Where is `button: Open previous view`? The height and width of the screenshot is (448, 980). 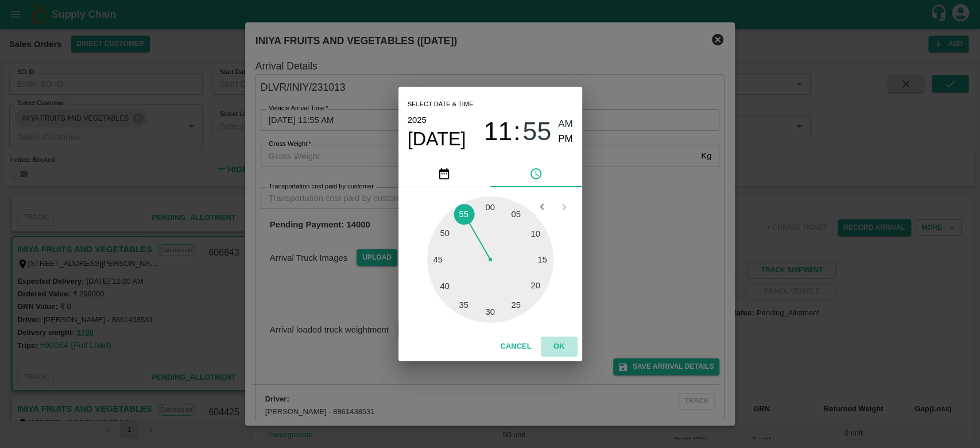 button: Open previous view is located at coordinates (543, 207).